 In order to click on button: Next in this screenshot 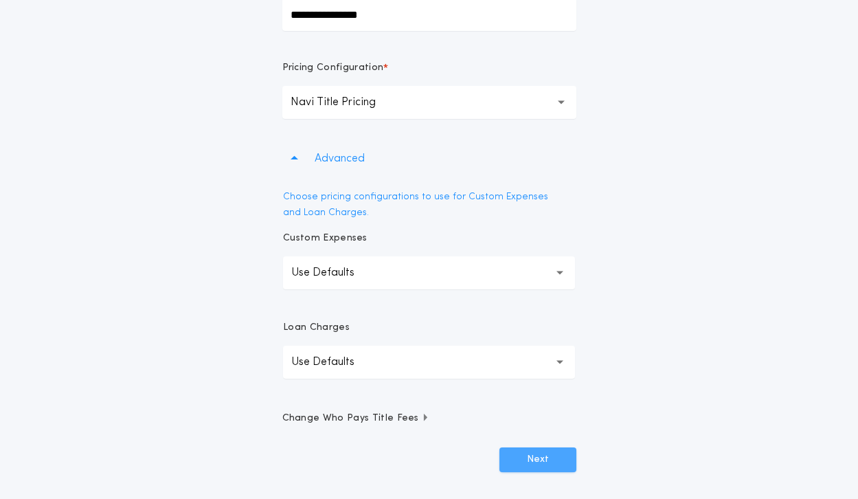, I will do `click(538, 460)`.